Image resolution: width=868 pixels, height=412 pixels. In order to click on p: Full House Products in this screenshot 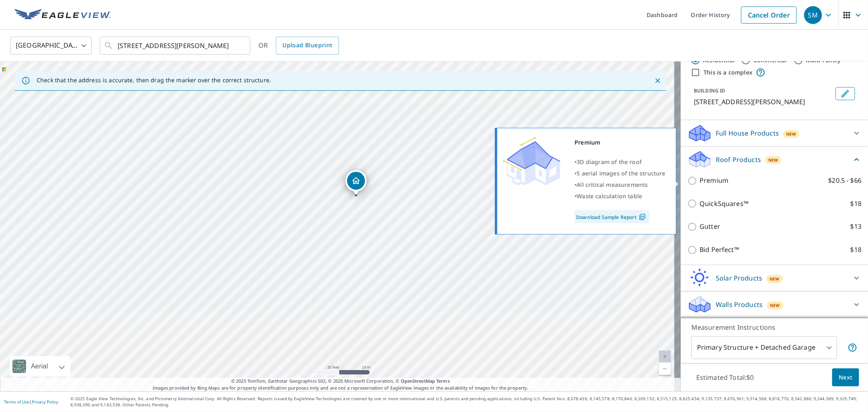, I will do `click(747, 133)`.